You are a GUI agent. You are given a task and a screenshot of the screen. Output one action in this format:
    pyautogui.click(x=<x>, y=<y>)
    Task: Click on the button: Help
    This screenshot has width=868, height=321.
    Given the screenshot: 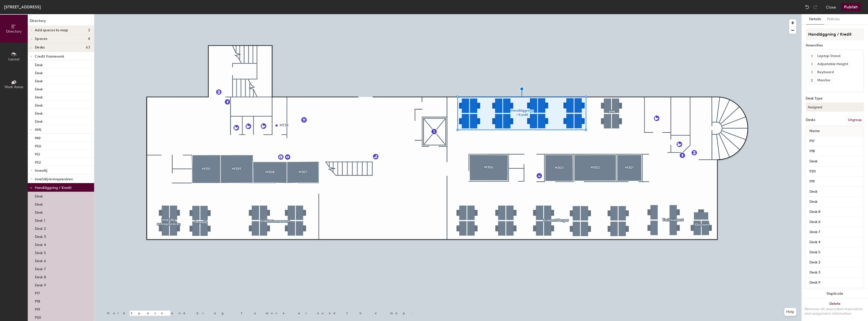 What is the action you would take?
    pyautogui.click(x=790, y=312)
    